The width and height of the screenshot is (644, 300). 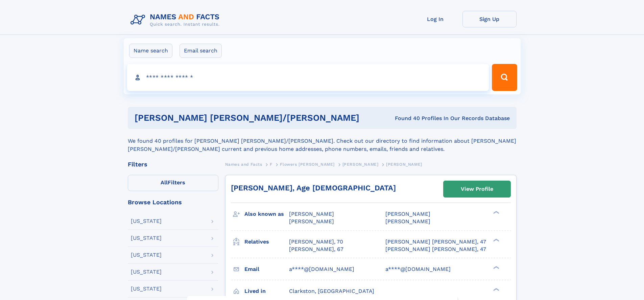 What do you see at coordinates (267, 241) in the screenshot?
I see `h3: Relatives` at bounding box center [267, 241].